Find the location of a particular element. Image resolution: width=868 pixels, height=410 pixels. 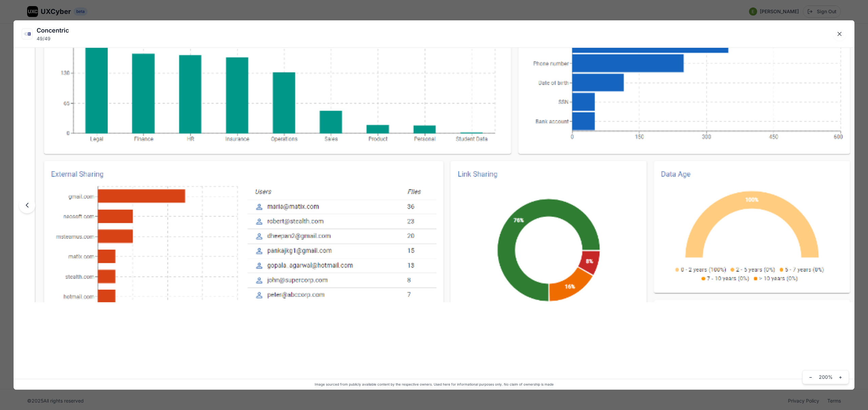

button: Close lightbox is located at coordinates (839, 33).